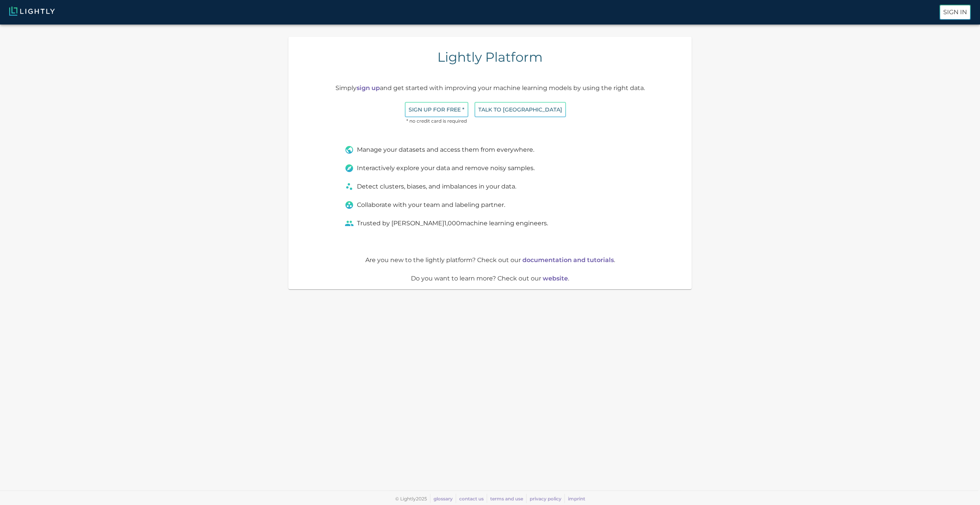 The image size is (980, 505). What do you see at coordinates (32, 11) in the screenshot?
I see `img: Lightly` at bounding box center [32, 11].